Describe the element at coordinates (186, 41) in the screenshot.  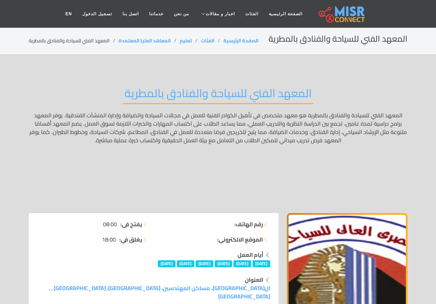
I see `a: تعليم` at that location.